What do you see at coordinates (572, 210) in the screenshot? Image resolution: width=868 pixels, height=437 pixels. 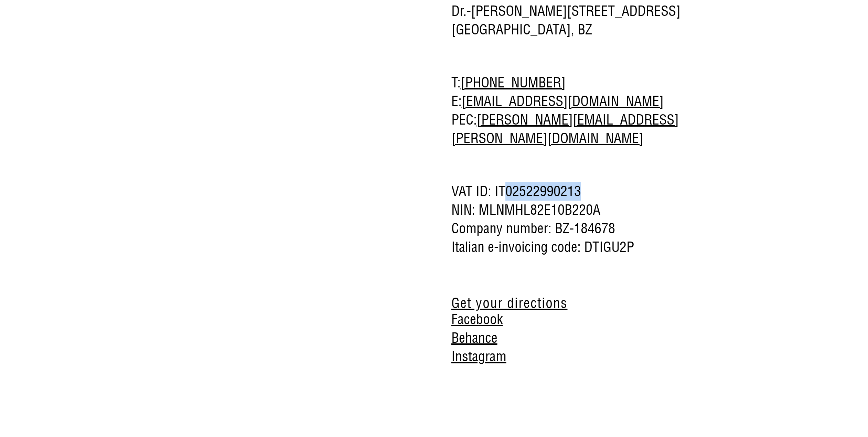 I see `span: NIN: MLNMHL82E10B220A` at bounding box center [572, 210].